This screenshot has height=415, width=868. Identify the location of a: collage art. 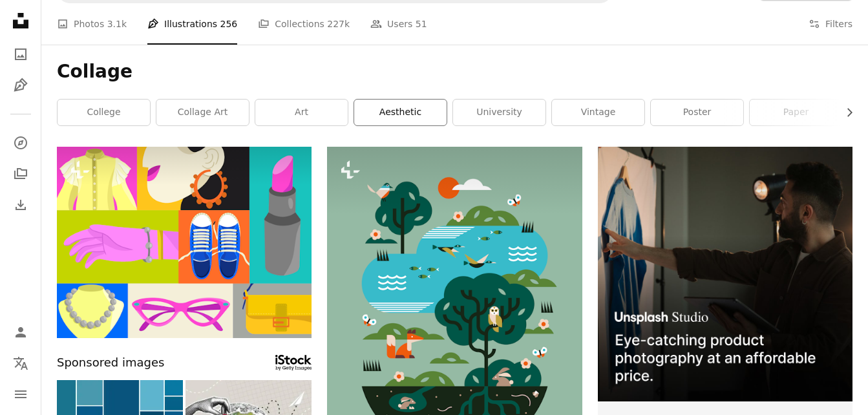
(202, 113).